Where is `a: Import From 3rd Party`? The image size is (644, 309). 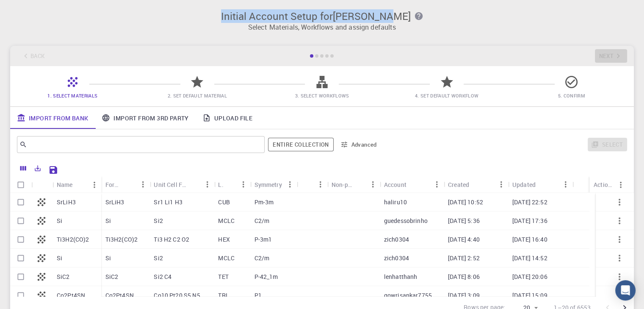
a: Import From 3rd Party is located at coordinates (145, 118).